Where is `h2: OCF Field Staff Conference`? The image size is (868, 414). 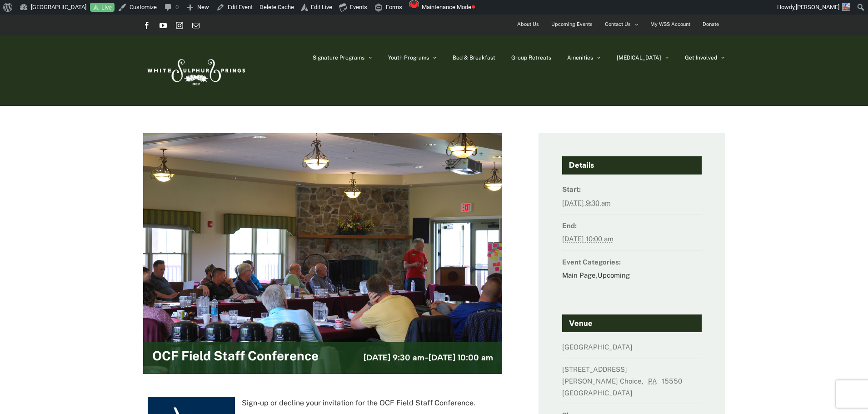
h2: OCF Field Staff Conference is located at coordinates (235, 358).